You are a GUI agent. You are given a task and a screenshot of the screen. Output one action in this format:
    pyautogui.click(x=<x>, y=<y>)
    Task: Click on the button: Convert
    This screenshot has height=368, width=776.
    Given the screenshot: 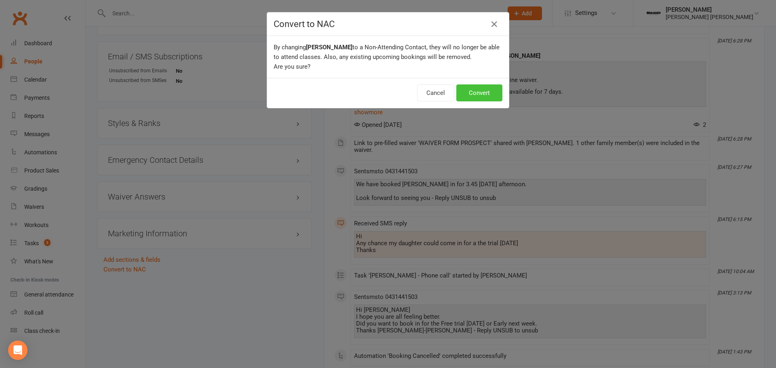 What is the action you would take?
    pyautogui.click(x=480, y=93)
    